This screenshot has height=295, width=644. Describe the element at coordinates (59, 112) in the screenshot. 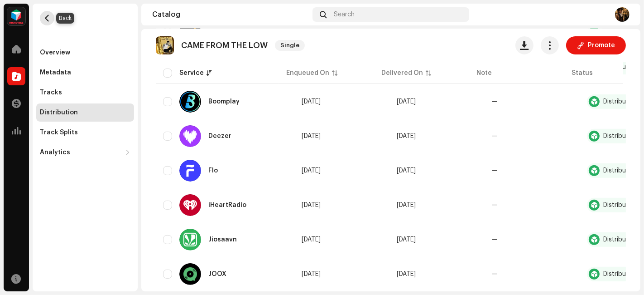

I see `div: Distribution` at that location.